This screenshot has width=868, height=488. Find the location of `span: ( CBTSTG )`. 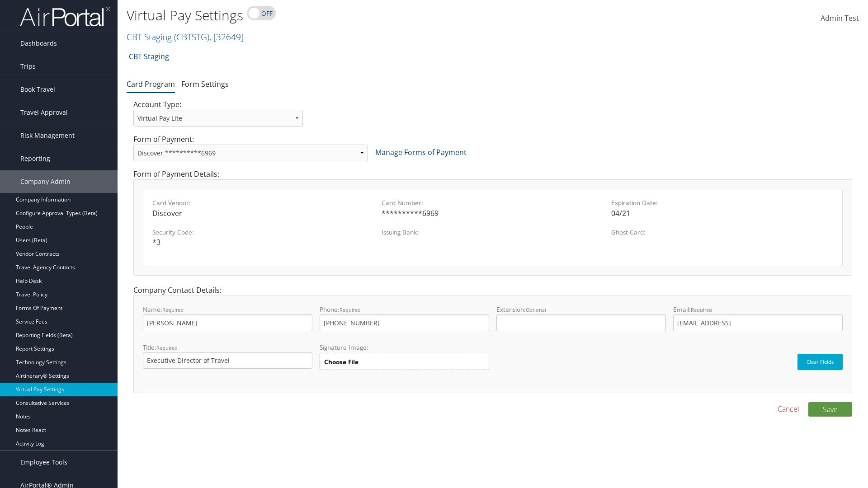

span: ( CBTSTG ) is located at coordinates (192, 37).